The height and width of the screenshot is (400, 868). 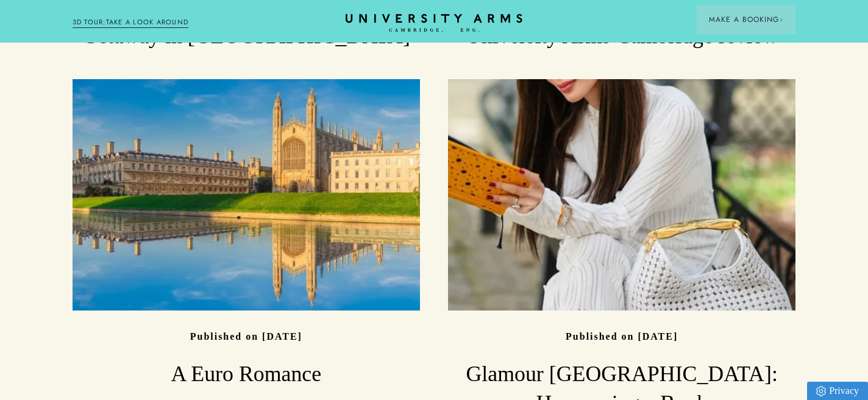 What do you see at coordinates (434, 23) in the screenshot?
I see `a: Home` at bounding box center [434, 23].